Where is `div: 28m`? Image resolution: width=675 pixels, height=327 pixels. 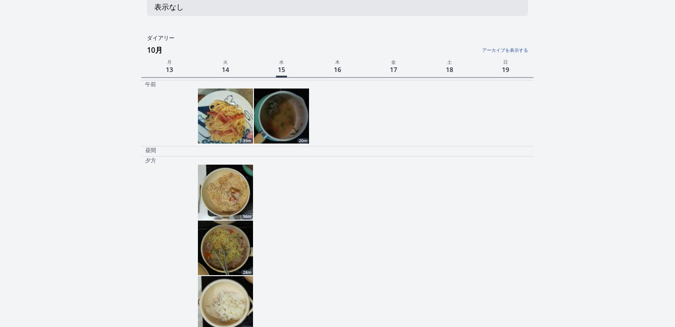 div: 28m is located at coordinates (247, 273).